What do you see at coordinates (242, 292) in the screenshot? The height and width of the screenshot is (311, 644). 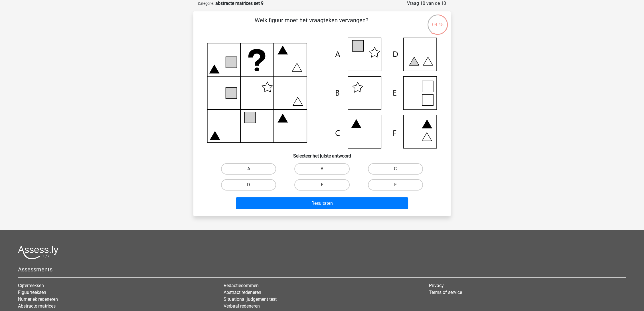 I see `a: Abstract redeneren` at bounding box center [242, 292].